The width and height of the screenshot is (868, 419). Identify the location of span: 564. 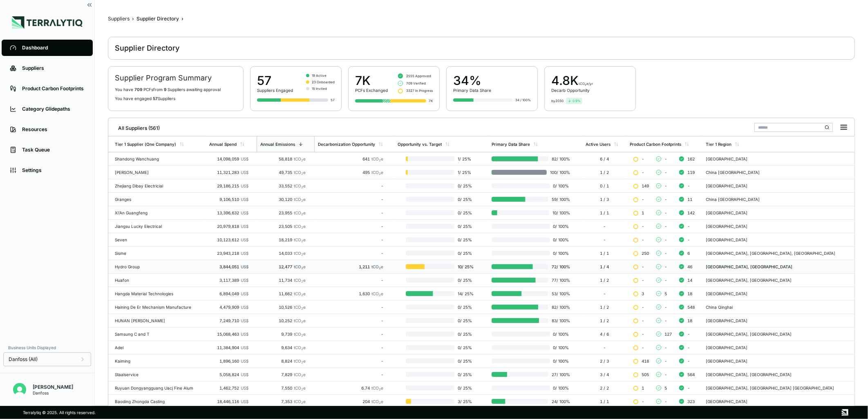
(691, 375).